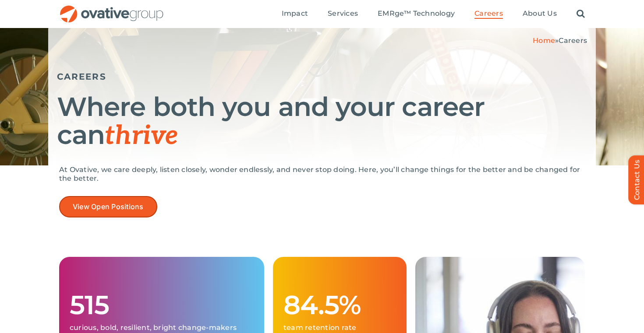 The image size is (644, 333). What do you see at coordinates (322, 174) in the screenshot?
I see `p: At Ovative, we care deeply, listen closely, wonder endlessly, and never stop doing. Here, you’ll ...` at bounding box center [322, 174].